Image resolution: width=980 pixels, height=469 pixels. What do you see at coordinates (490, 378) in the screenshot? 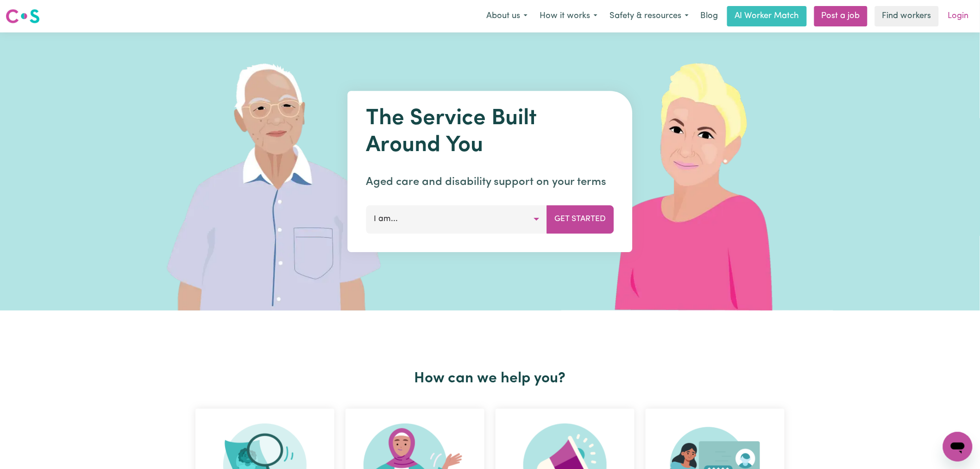
I see `h2: How can we help you?` at bounding box center [490, 378].